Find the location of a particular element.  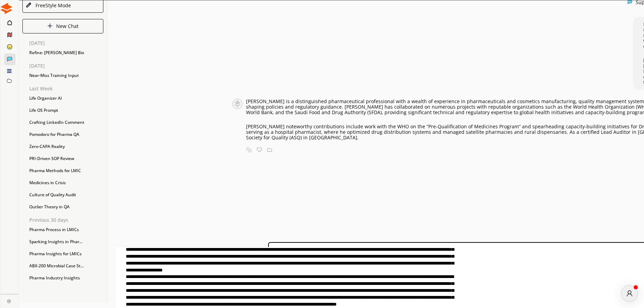

p: Last Week is located at coordinates (68, 89).